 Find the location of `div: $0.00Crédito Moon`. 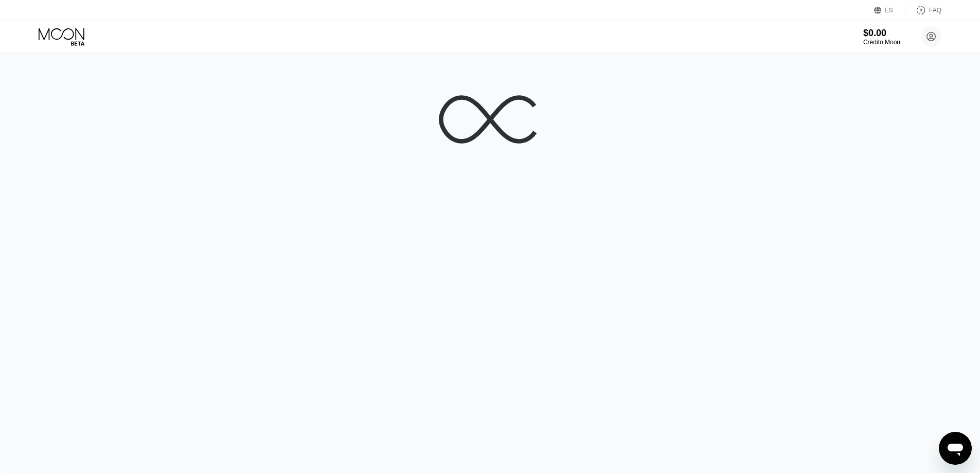

div: $0.00Crédito Moon is located at coordinates (882, 36).